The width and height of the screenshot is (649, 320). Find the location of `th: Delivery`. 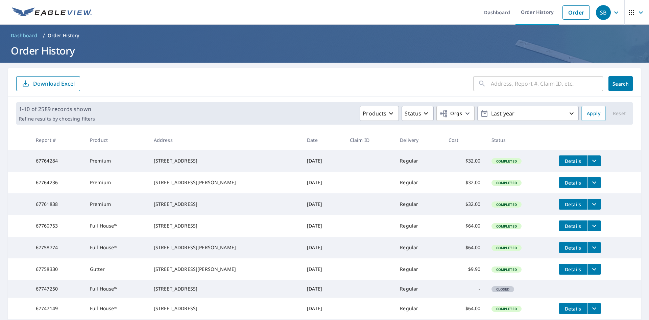

th: Delivery is located at coordinates (419, 140).